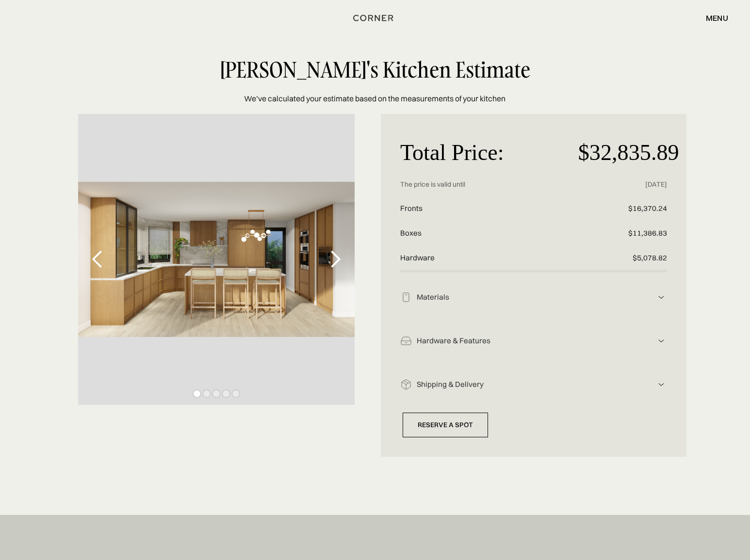 The width and height of the screenshot is (750, 560). Describe the element at coordinates (622, 208) in the screenshot. I see `p: $16,370.24` at that location.